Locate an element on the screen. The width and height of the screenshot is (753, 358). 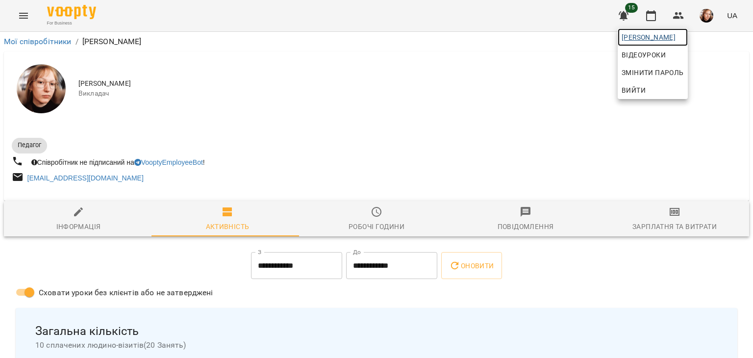
span: Вийти is located at coordinates (634, 90).